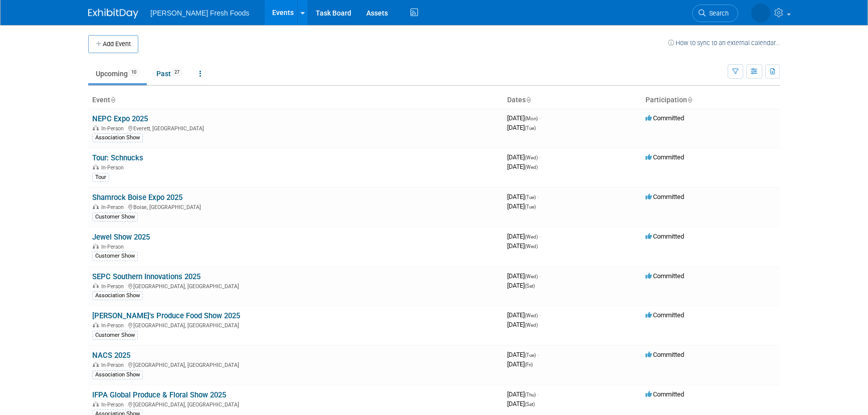  I want to click on span: 27, so click(177, 72).